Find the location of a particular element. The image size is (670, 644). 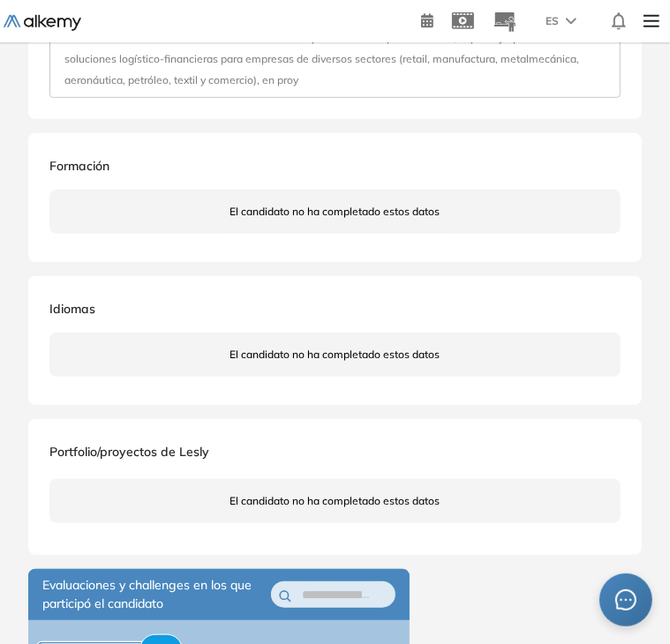

span: Portfolio/proyectos de Lesly is located at coordinates (129, 452).